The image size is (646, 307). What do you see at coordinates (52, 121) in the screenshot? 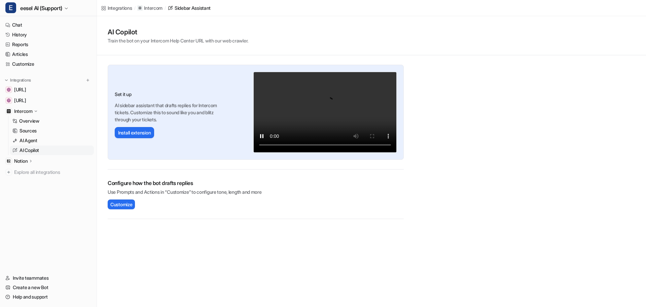
I see `a: Overview` at bounding box center [52, 121].